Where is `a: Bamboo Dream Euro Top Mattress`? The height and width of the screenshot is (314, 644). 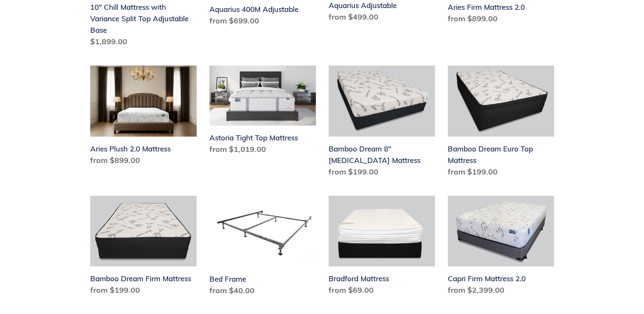 a: Bamboo Dream Euro Top Mattress is located at coordinates (501, 123).